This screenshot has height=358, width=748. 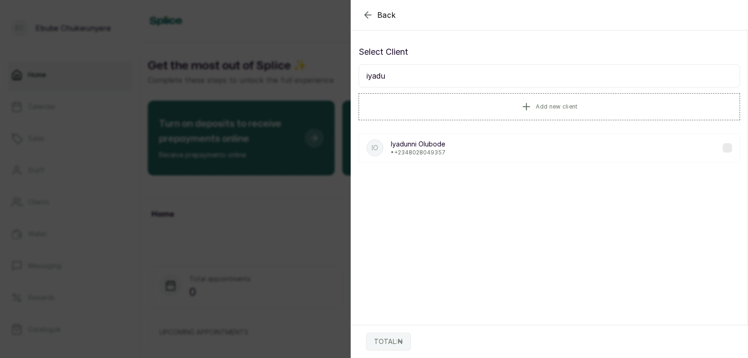 I want to click on button: Add new client, so click(x=549, y=107).